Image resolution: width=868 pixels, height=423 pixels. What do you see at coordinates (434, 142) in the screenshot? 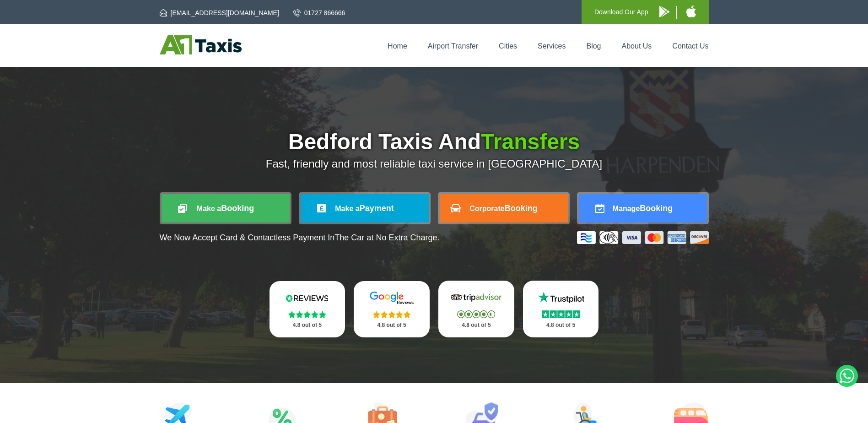
I see `h1: Bedford Taxis And` at bounding box center [434, 142].